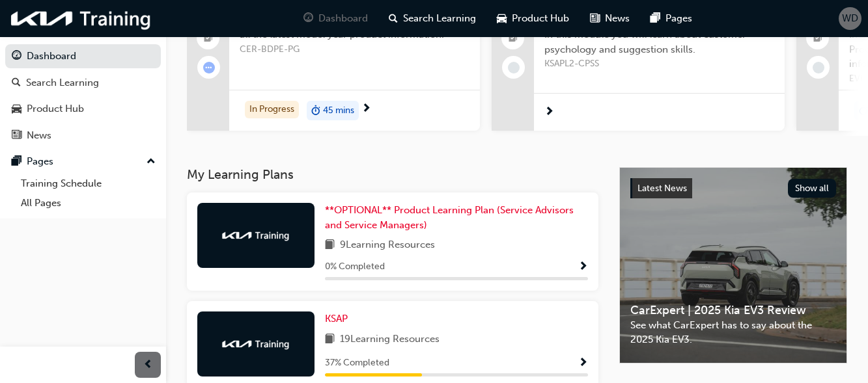 The image size is (868, 383). What do you see at coordinates (734, 189) in the screenshot?
I see `a: Latest NewsShow all` at bounding box center [734, 189].